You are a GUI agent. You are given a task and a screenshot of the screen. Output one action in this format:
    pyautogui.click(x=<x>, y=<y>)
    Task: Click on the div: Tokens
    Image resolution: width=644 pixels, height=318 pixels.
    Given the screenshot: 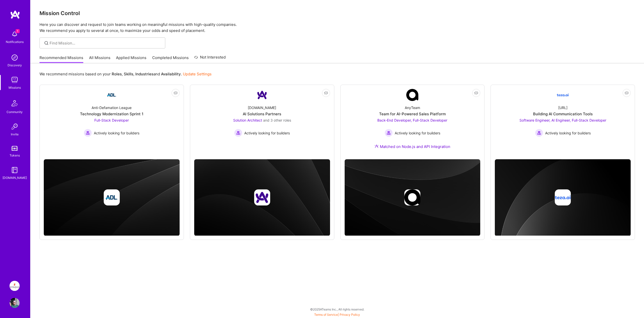 What is the action you would take?
    pyautogui.click(x=15, y=155)
    